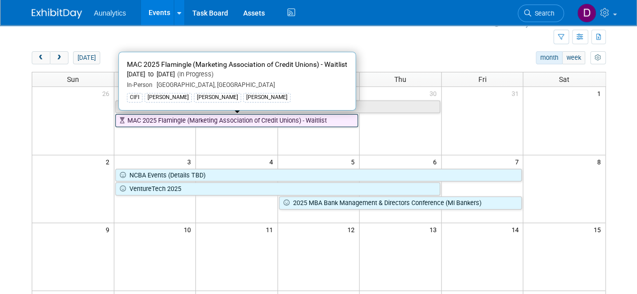  I want to click on span: Aunalytics, so click(110, 13).